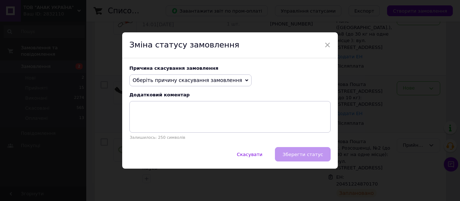 The height and width of the screenshot is (201, 460). Describe the element at coordinates (230, 94) in the screenshot. I see `div: Додатковий коментар` at that location.